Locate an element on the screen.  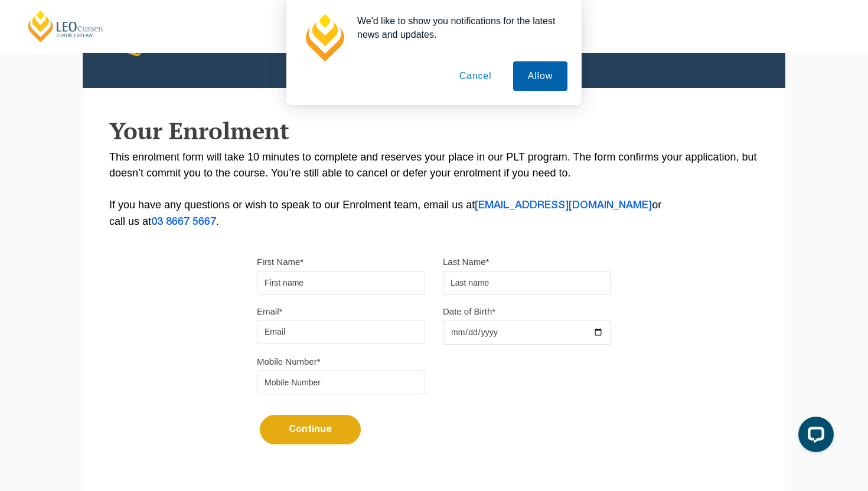
h2: Your Enrolment is located at coordinates (434, 131).